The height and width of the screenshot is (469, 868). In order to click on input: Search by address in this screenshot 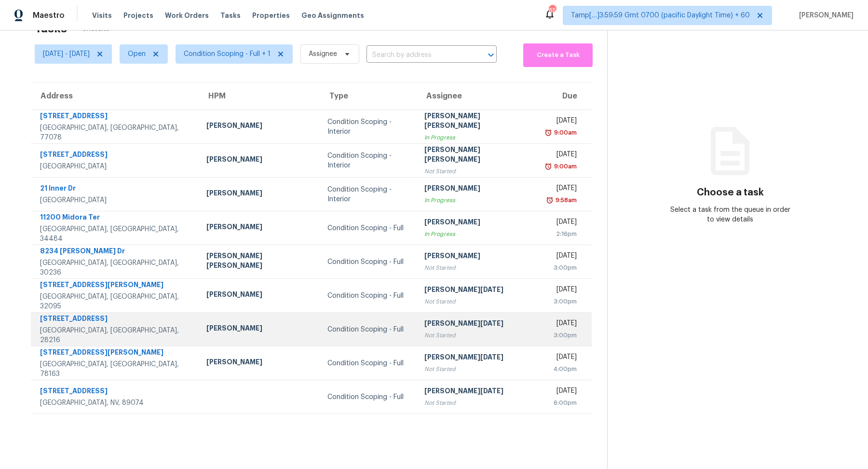, I will do `click(418, 55)`.